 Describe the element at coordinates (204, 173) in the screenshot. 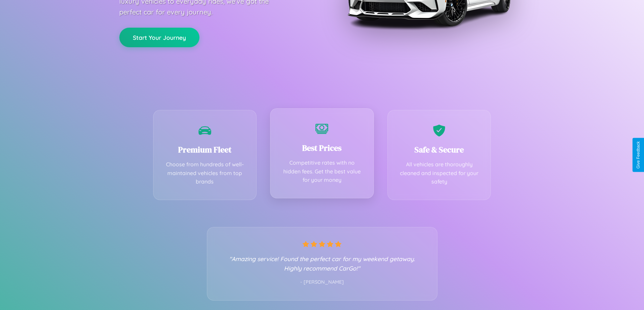

I see `p: Choose from hundreds of well-maintained vehicles from top brands` at that location.